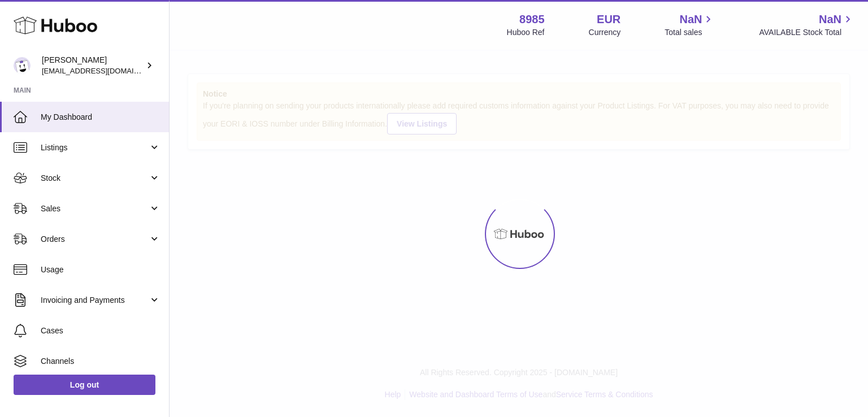 The height and width of the screenshot is (417, 868). I want to click on a: NaN Total sales, so click(690, 25).